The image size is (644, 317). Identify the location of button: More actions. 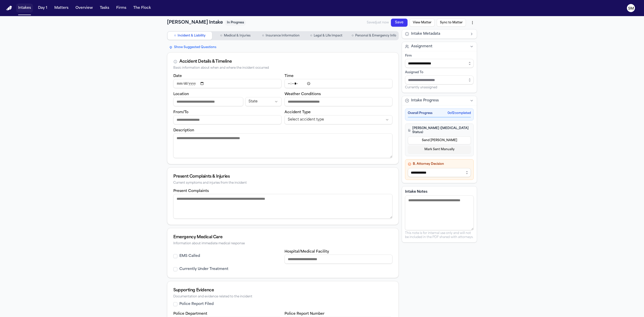
(473, 23).